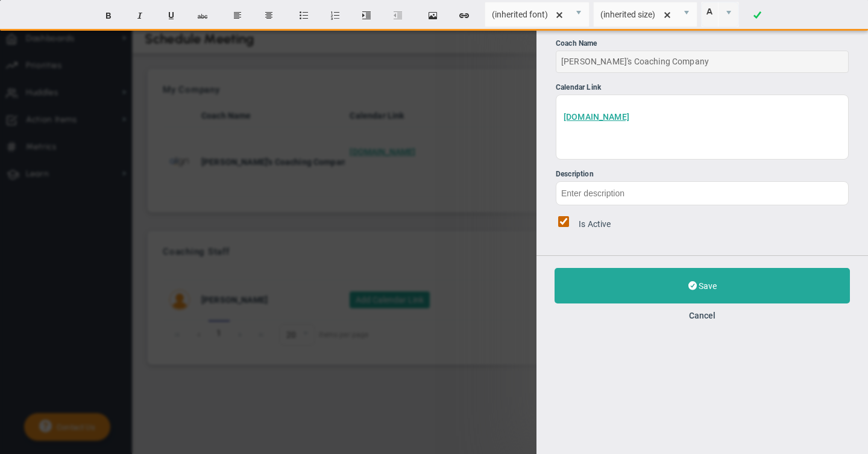 The width and height of the screenshot is (868, 454). Describe the element at coordinates (269, 15) in the screenshot. I see `button: Center text` at that location.